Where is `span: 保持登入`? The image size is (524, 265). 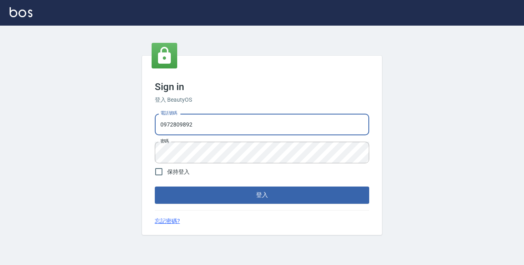 span: 保持登入 is located at coordinates (178, 172).